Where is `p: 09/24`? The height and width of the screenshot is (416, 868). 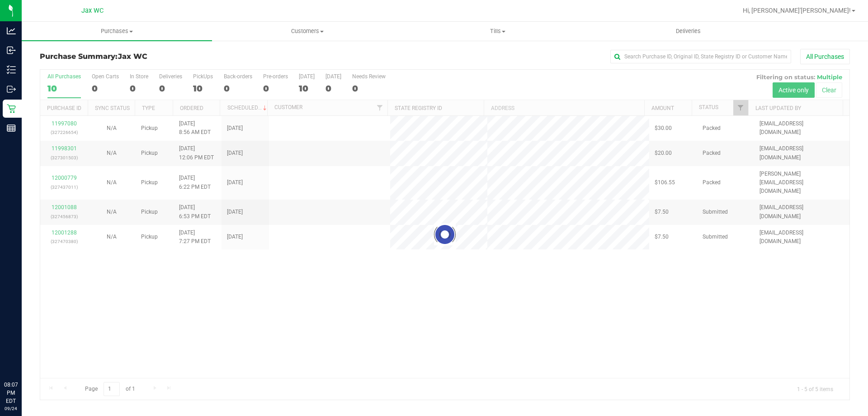
p: 09/24 is located at coordinates (11, 408).